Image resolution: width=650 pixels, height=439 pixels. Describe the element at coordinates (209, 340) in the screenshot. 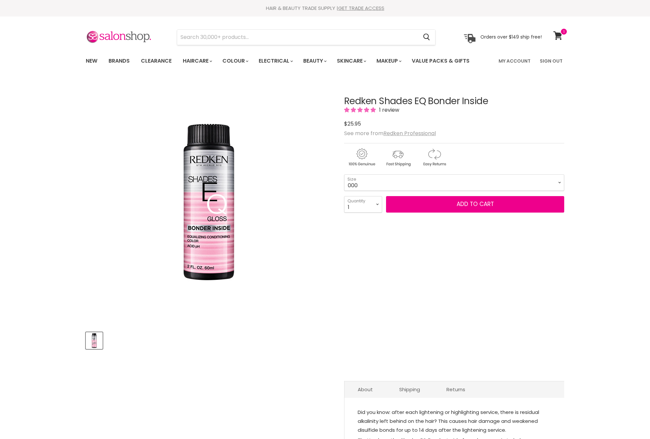

I see `div: Product thumbnails` at that location.